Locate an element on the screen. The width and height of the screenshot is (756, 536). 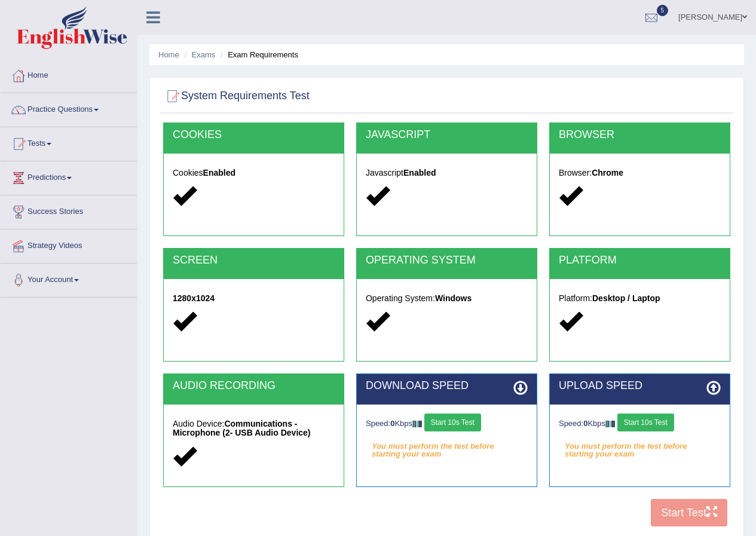
a: Exams is located at coordinates (204, 54).